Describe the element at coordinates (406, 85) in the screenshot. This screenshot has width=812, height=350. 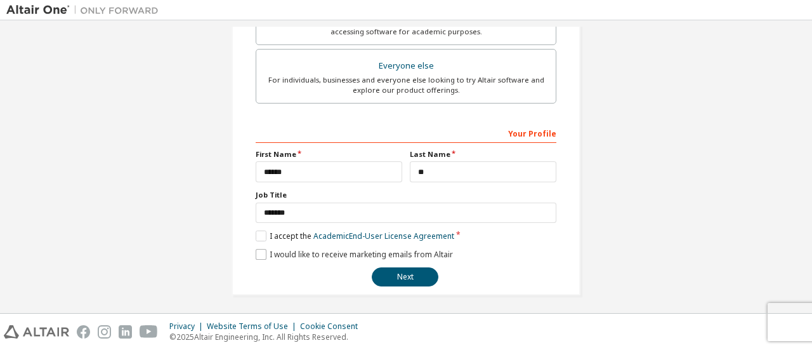
I see `div: For individuals, businesses and everyone else looking to try Altair software and explore our prod...` at that location.